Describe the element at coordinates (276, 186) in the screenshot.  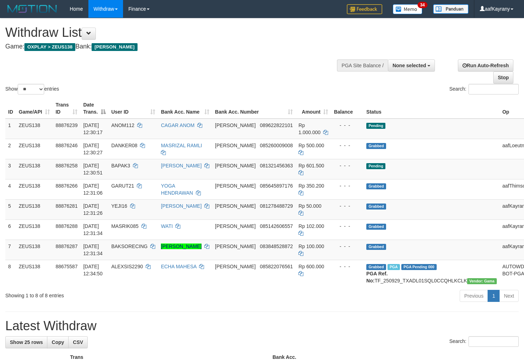
I see `span: Copy 085645897176 to clipboard` at that location.